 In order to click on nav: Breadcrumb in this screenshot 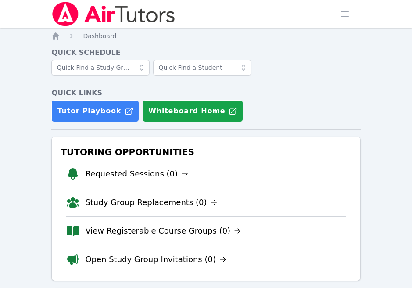, I will do `click(206, 36)`.